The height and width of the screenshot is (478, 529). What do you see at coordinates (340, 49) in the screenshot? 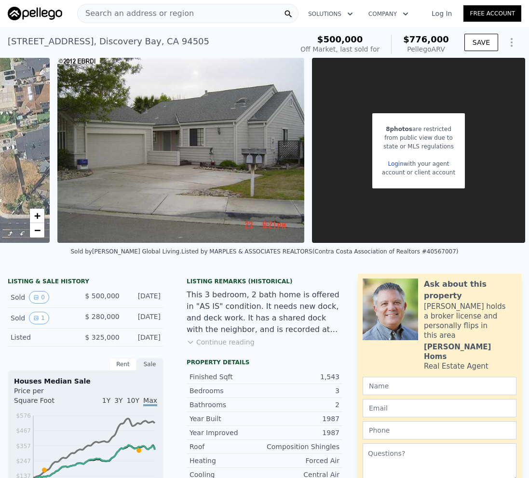
I see `div: Off Market, last sold for` at bounding box center [340, 49].